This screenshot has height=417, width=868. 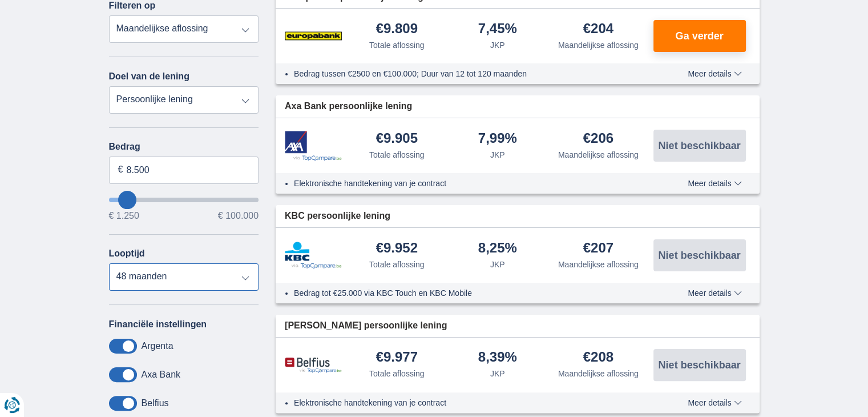 What do you see at coordinates (157, 346) in the screenshot?
I see `label: Argenta` at bounding box center [157, 346].